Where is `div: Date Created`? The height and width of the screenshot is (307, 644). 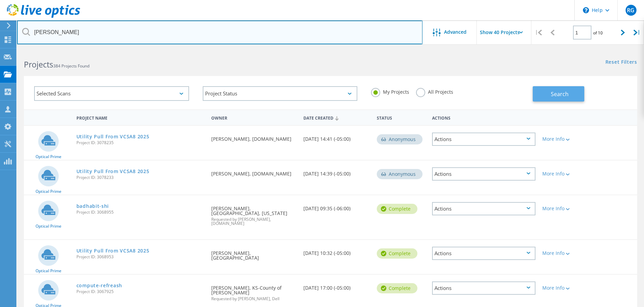 div: Date Created is located at coordinates (337, 118).